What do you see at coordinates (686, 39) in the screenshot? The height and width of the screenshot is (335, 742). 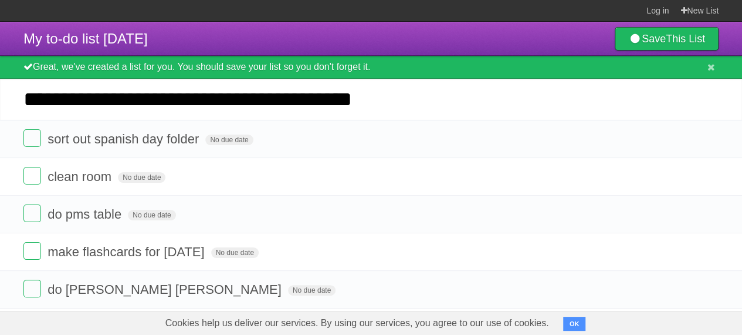 I see `b: This List` at bounding box center [686, 39].